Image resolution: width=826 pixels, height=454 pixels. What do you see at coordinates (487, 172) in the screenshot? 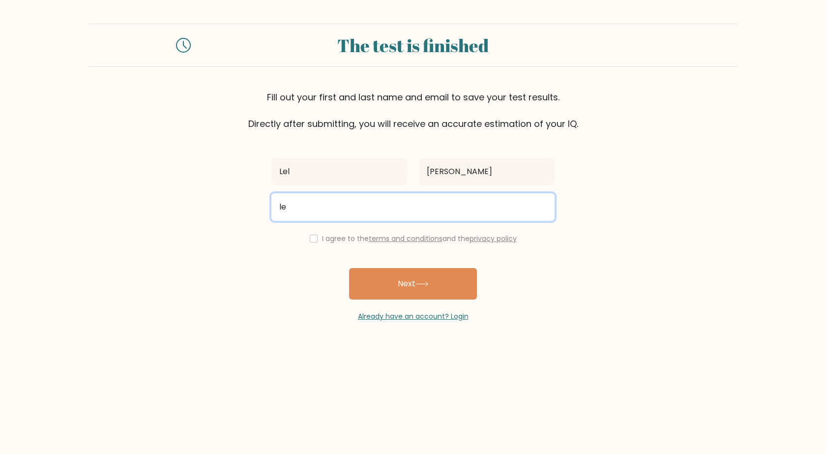
I see `input: Last name` at bounding box center [487, 172].